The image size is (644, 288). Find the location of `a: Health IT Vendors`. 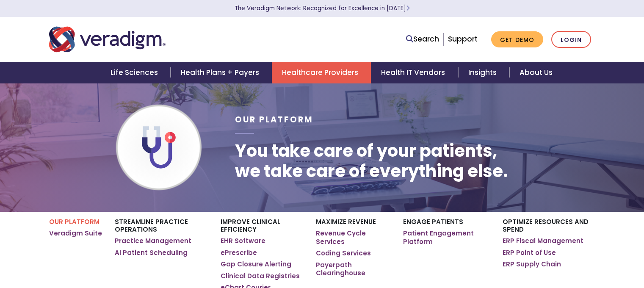

a: Health IT Vendors is located at coordinates (414, 73).